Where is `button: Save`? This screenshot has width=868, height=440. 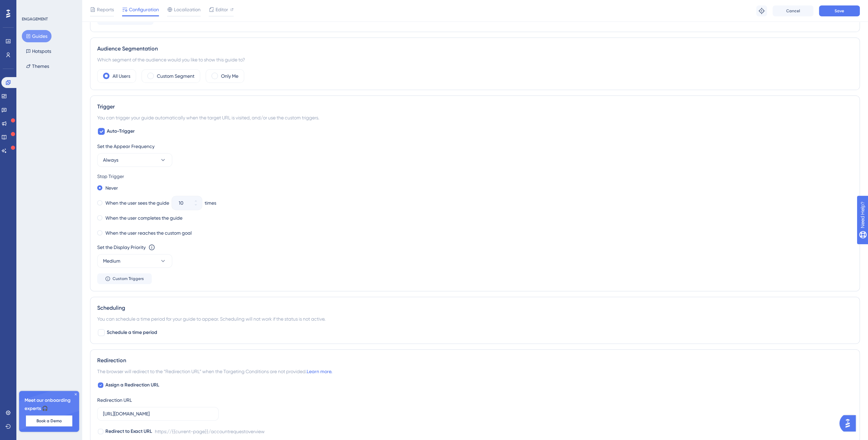
button: Save is located at coordinates (839, 11).